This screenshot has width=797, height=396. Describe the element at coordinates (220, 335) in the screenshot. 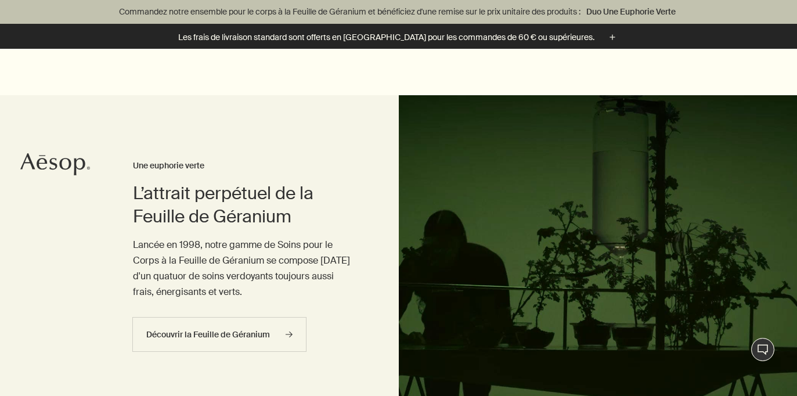

I see `a: Découvrir la Feuille de Géranium` at that location.